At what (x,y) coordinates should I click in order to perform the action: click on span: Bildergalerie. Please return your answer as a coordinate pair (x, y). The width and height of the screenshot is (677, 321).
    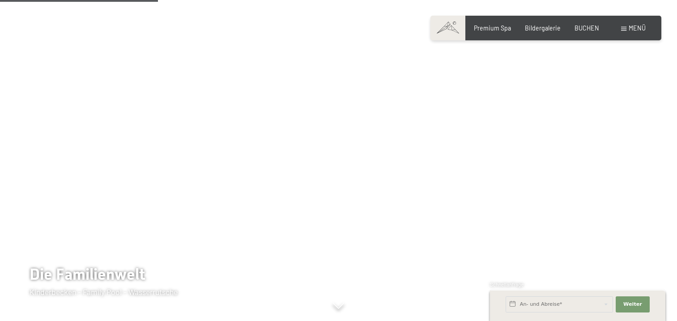
    Looking at the image, I should click on (543, 28).